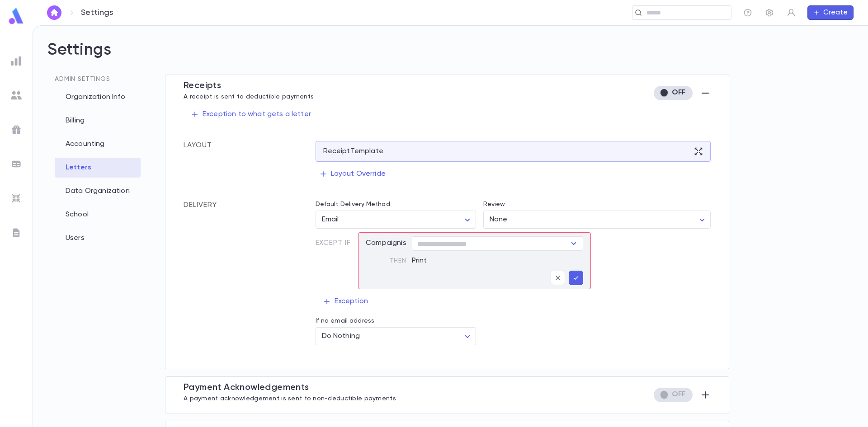  What do you see at coordinates (17, 130) in the screenshot?
I see `img: campaigns_grey.99e729a5f7ee94e3726e6486bddda8f1.svg` at bounding box center [17, 130].